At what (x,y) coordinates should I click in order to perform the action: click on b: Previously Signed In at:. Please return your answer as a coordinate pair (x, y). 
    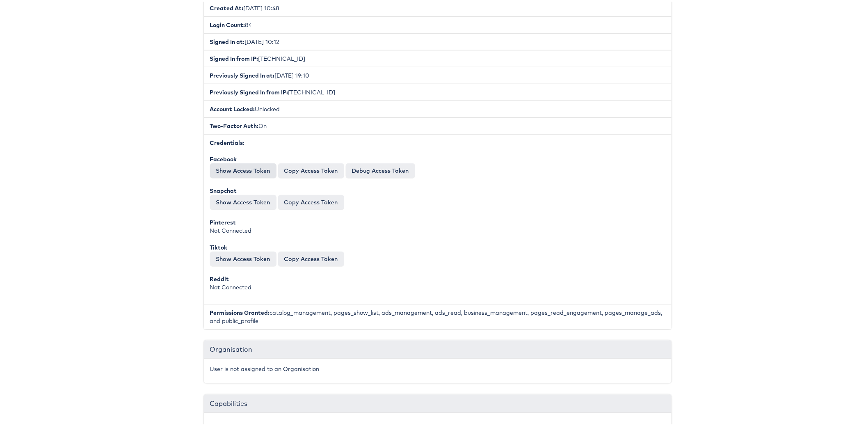
    Looking at the image, I should click on (242, 74).